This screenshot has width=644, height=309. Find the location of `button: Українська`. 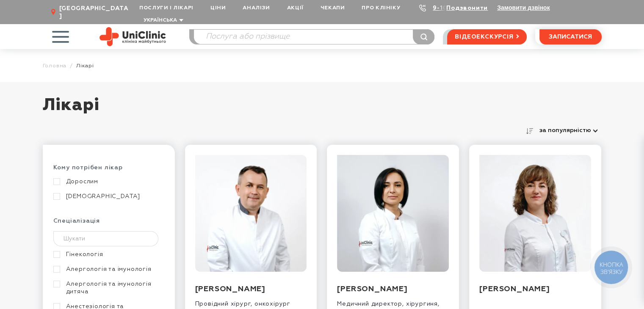

button: Українська is located at coordinates (162, 21).